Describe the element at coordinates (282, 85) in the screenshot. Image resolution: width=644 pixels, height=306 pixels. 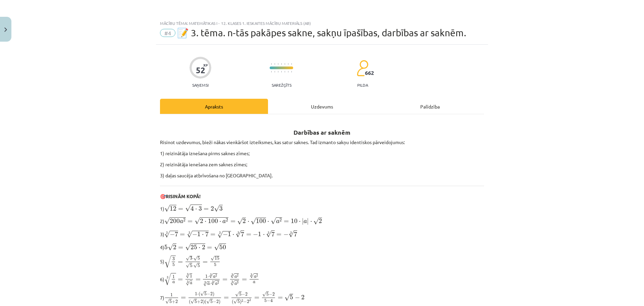
I see `p: Sarežģīts` at that location.